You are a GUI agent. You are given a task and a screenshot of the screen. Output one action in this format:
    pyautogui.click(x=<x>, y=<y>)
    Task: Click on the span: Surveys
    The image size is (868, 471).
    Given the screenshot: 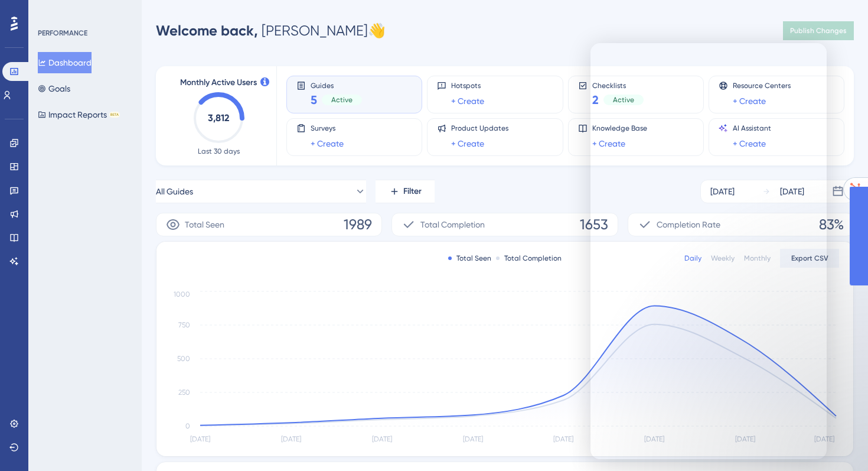 What is the action you would take?
    pyautogui.click(x=327, y=129)
    